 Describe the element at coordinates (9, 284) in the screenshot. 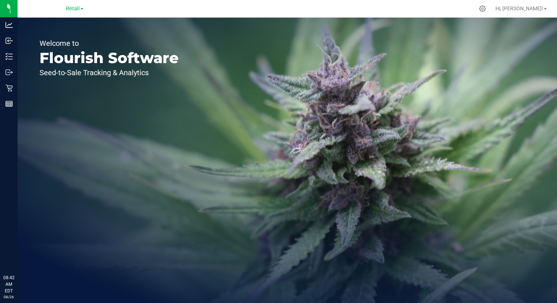

I see `p: 08:42 AM EDT` at that location.